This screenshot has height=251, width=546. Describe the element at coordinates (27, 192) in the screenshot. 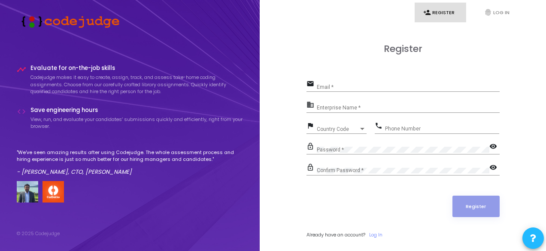

I see `img: user image` at that location.